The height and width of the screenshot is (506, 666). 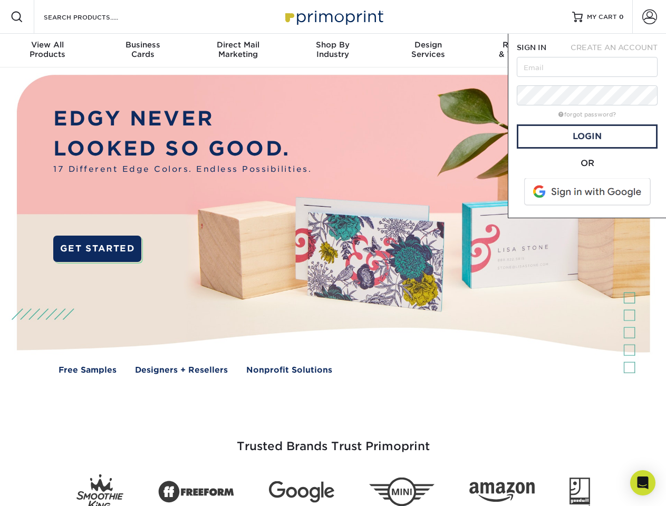 What do you see at coordinates (238, 51) in the screenshot?
I see `a: Direct MailMarketing` at bounding box center [238, 51].